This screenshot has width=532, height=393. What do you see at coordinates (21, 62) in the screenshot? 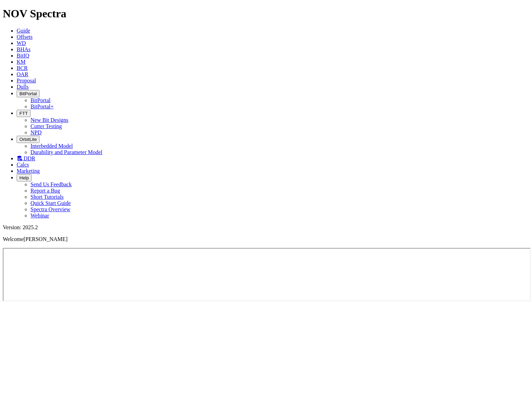
I see `span: KM` at bounding box center [21, 62].